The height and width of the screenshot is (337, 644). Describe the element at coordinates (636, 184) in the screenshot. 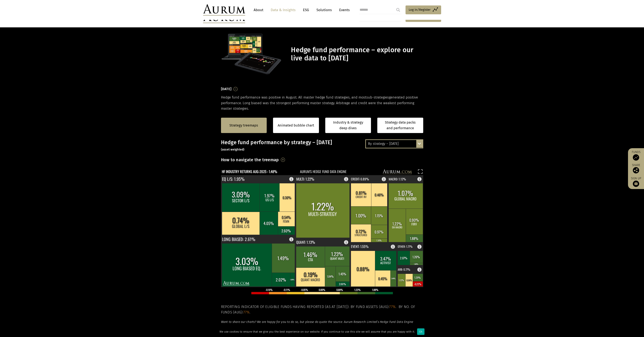

I see `img: Sign up to our newsletter` at that location.